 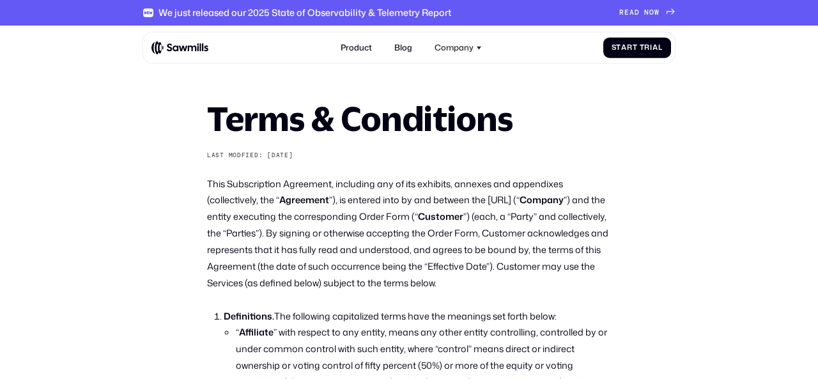 I want to click on span: i, so click(x=651, y=47).